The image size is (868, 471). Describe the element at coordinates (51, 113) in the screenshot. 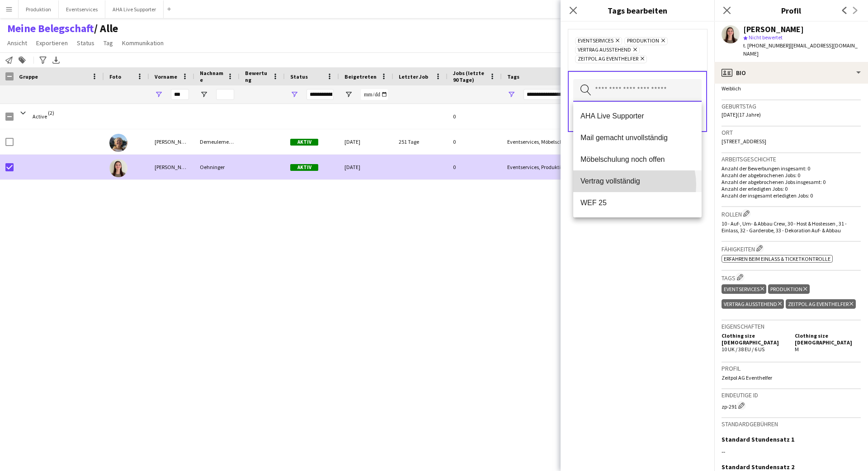

I see `span: (2)` at that location.